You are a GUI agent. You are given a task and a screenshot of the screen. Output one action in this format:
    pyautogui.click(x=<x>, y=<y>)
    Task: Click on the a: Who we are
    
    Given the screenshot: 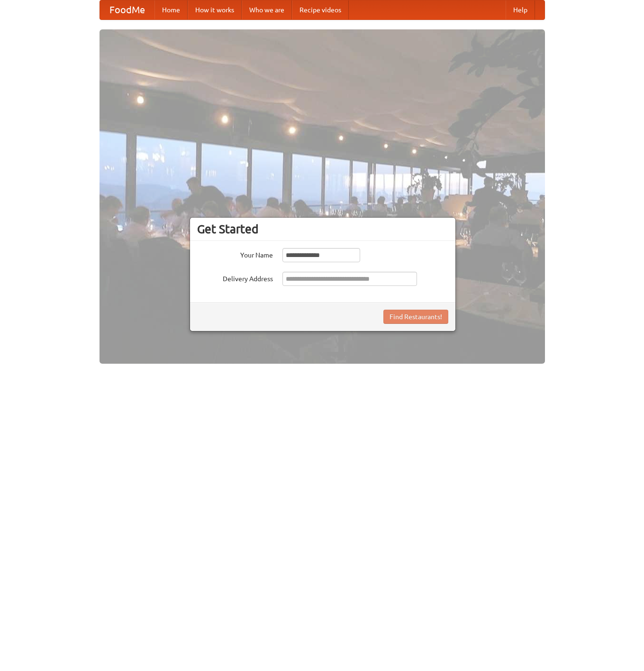 What is the action you would take?
    pyautogui.click(x=267, y=10)
    